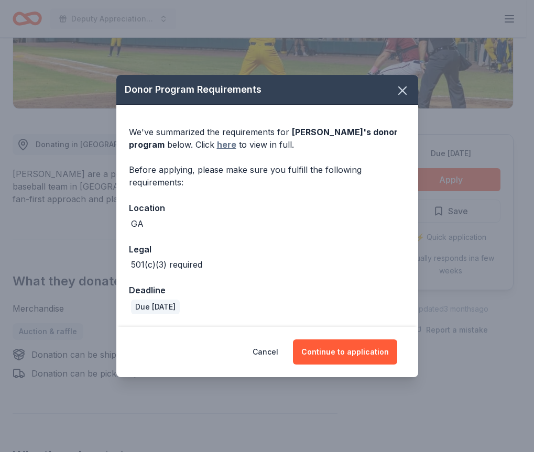  I want to click on div: We've summarized the requirements for below. Click to view in full., so click(267, 138).